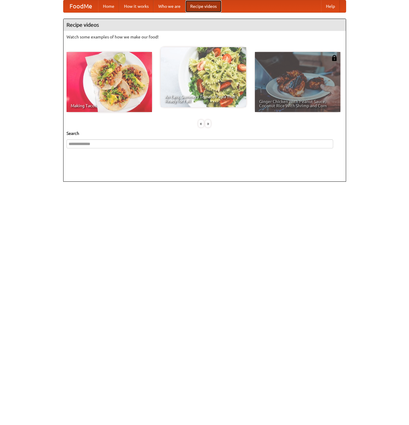 This screenshot has height=425, width=409. What do you see at coordinates (203, 6) in the screenshot?
I see `a: Recipe videos` at bounding box center [203, 6].